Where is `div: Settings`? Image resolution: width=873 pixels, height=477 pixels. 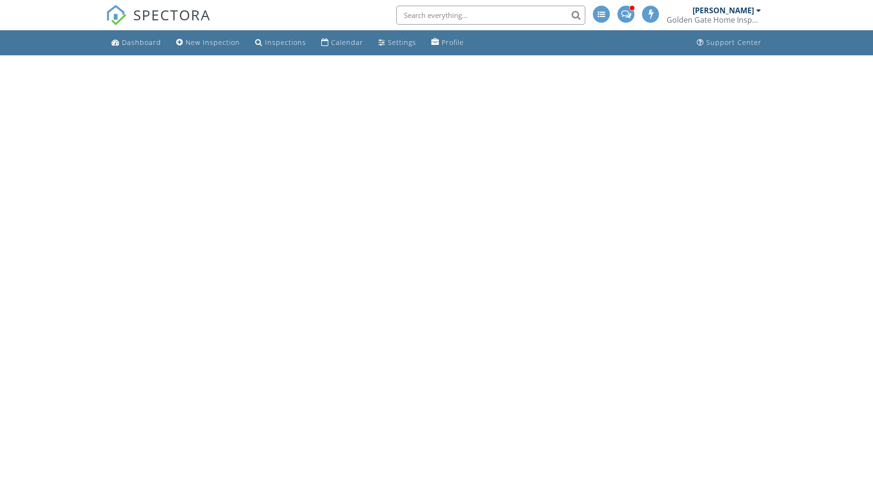 div: Settings is located at coordinates (402, 42).